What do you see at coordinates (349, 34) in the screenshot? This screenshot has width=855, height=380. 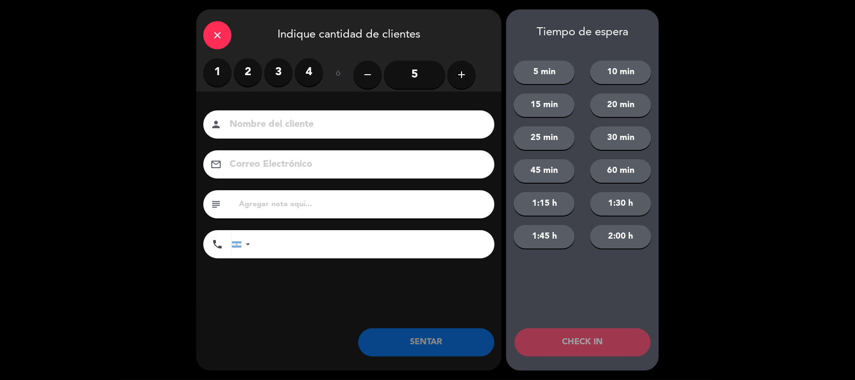 I see `div: Indique cantidad de clientes` at bounding box center [349, 34].